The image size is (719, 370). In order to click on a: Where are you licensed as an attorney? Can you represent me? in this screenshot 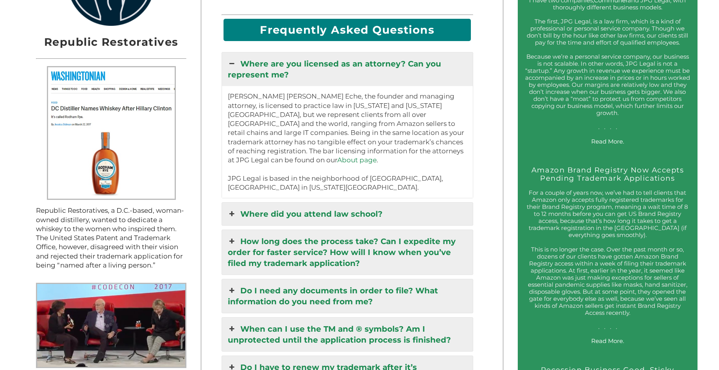, I will do `click(347, 69)`.